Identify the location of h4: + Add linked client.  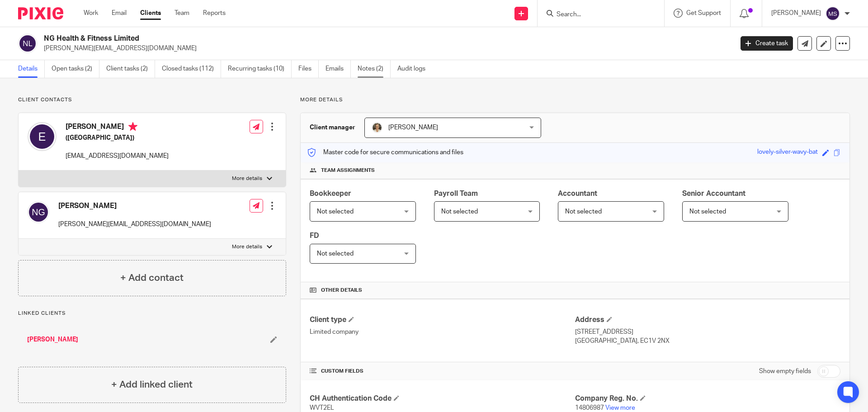
(152, 385).